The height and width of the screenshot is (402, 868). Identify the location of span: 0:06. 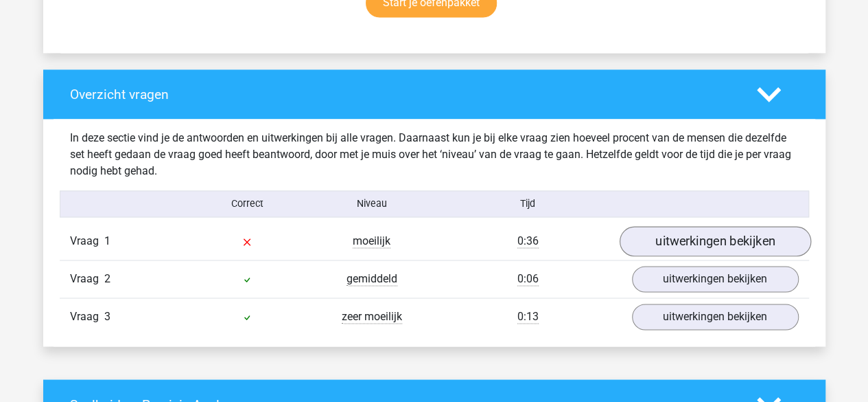
(528, 279).